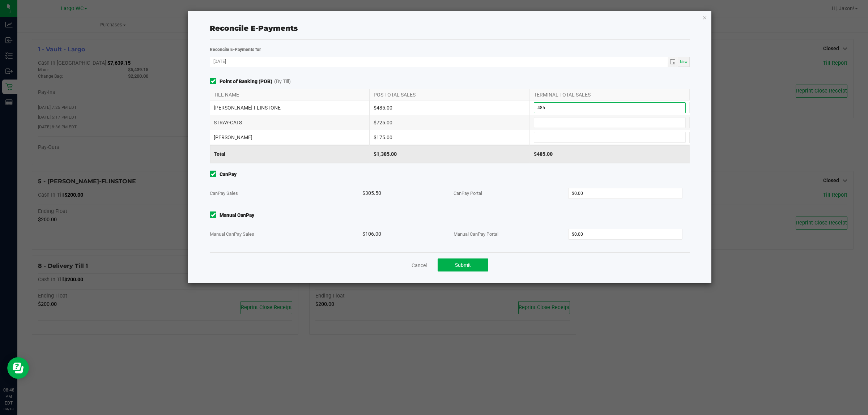  I want to click on div: $305.50, so click(400, 193).